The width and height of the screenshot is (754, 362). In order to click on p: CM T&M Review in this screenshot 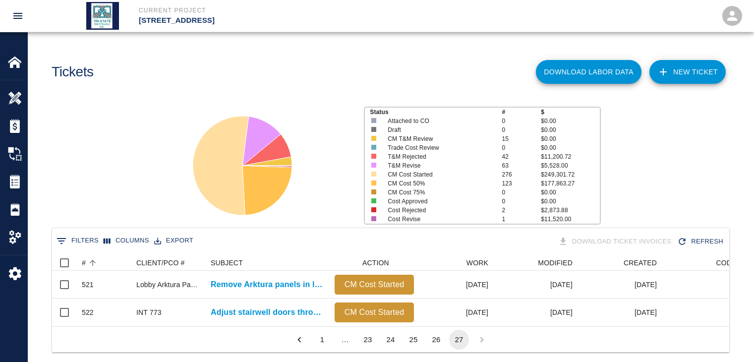, I will do `click(439, 139)`.